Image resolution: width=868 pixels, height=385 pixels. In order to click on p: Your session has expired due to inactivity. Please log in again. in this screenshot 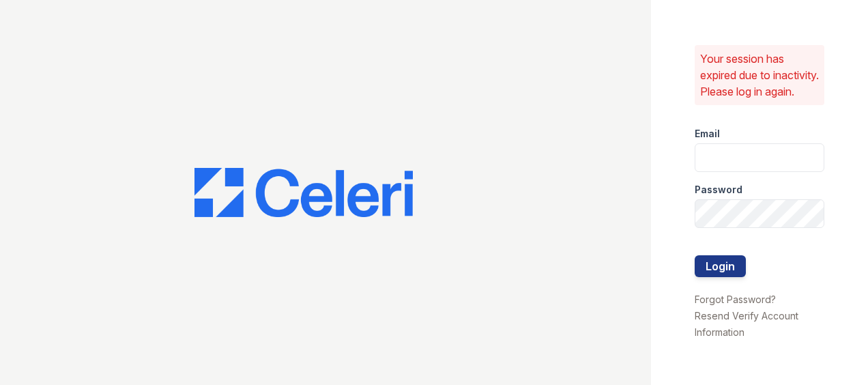, I will do `click(760, 75)`.